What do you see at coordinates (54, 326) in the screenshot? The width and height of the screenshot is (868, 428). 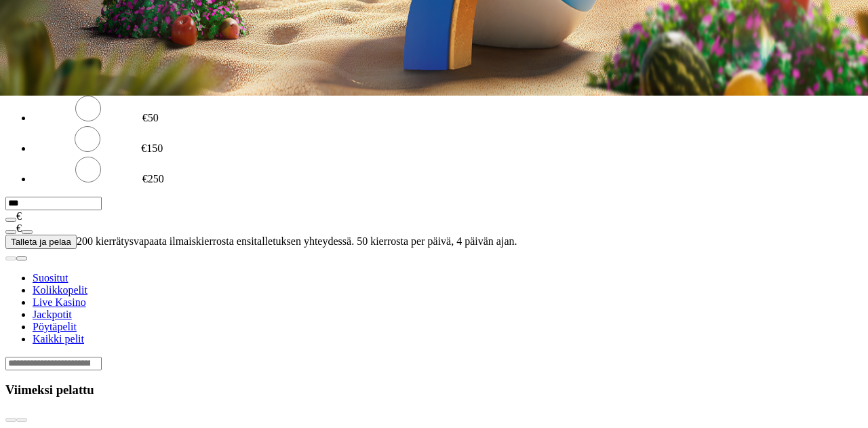 I see `span: Pöytäpelit` at bounding box center [54, 326].